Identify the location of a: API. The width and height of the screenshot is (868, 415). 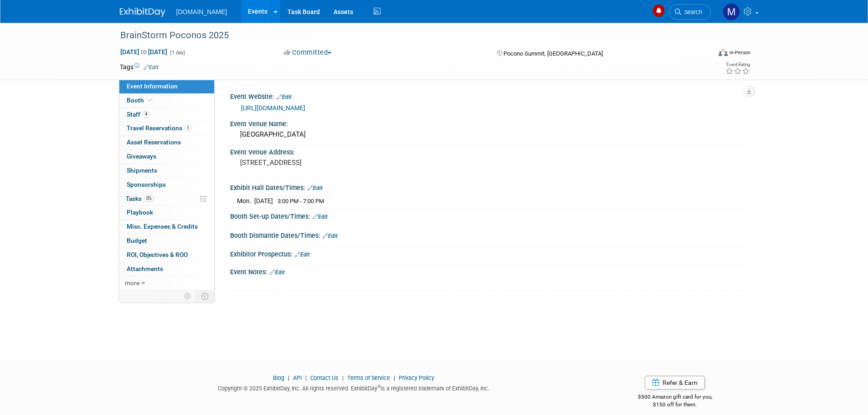
(297, 378).